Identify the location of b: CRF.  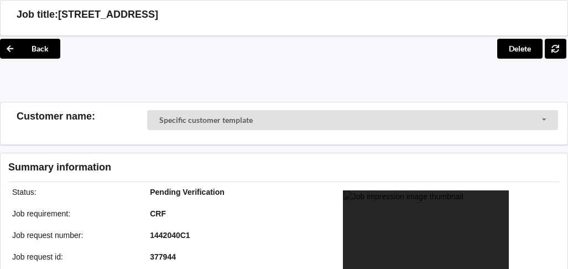
(158, 214).